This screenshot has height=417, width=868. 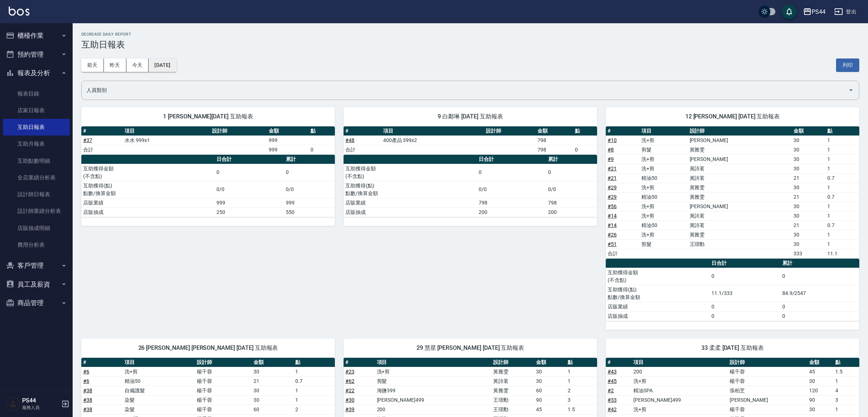 I want to click on a: 設計師日報表, so click(x=36, y=194).